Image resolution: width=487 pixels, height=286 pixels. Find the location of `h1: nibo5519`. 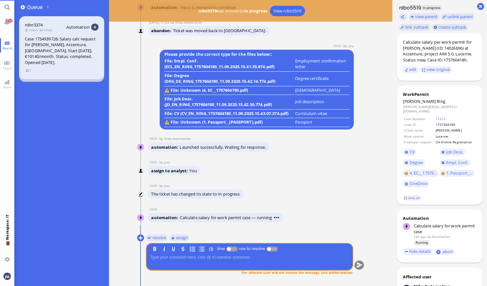

h1: nibo5519 is located at coordinates (409, 8).